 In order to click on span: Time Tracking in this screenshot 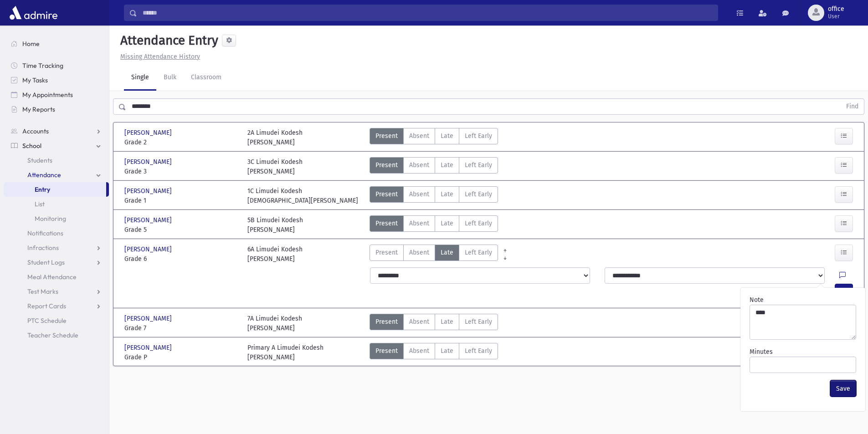, I will do `click(43, 65)`.